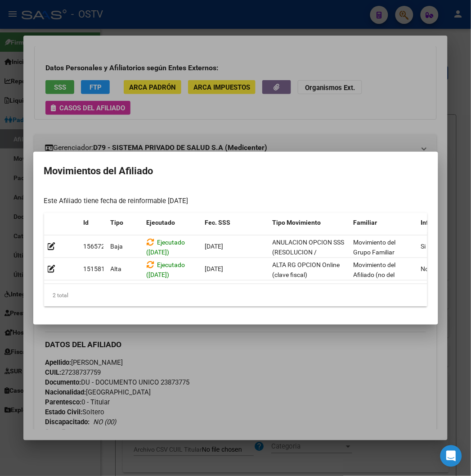 The image size is (471, 476). What do you see at coordinates (309, 252) in the screenshot?
I see `span: ANULACION OPCION SSS (RESOLUCION / DECRETO)` at bounding box center [309, 252].